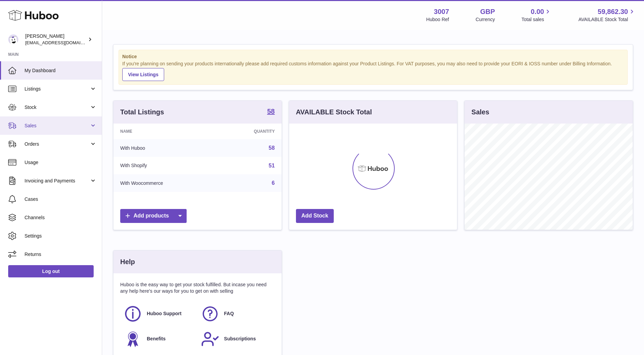 Image resolution: width=644 pixels, height=355 pixels. Describe the element at coordinates (273, 182) in the screenshot. I see `a: 6` at that location.